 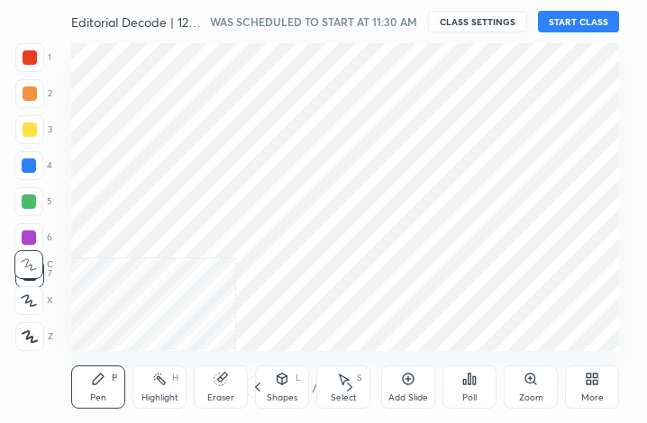 What do you see at coordinates (343, 398) in the screenshot?
I see `div: Select` at bounding box center [343, 398].